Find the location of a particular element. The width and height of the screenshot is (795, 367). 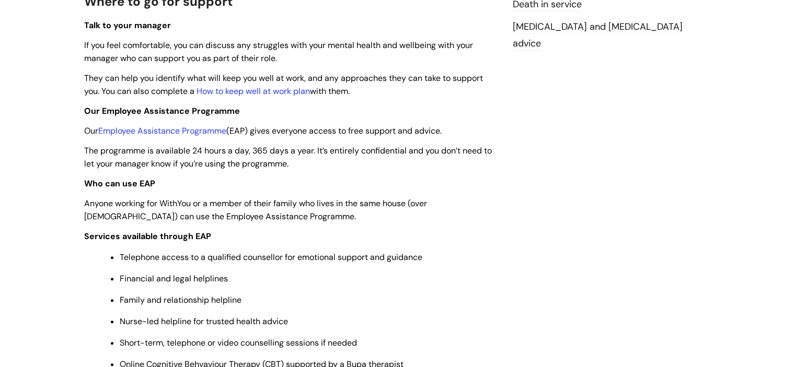

span: The programme is available 24 hours a day, 365 days a year. It’s entirely confidential and you do... is located at coordinates (288, 157).